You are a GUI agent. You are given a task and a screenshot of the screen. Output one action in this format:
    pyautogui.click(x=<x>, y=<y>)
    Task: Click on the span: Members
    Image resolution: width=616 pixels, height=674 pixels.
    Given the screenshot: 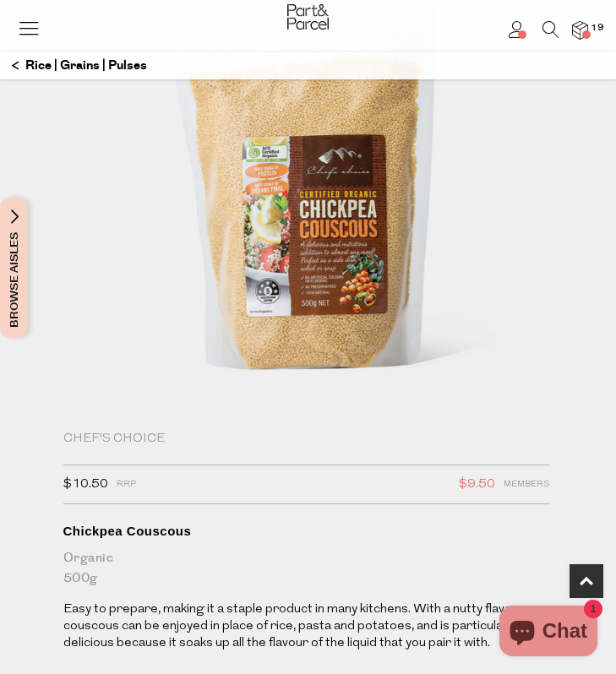 What is the action you would take?
    pyautogui.click(x=527, y=485)
    